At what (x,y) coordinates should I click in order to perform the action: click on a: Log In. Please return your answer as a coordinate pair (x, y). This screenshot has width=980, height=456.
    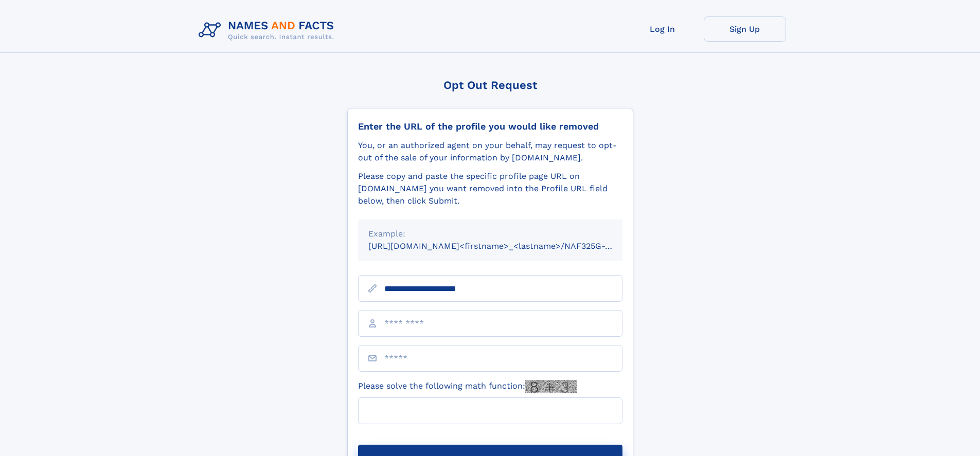
    Looking at the image, I should click on (663, 29).